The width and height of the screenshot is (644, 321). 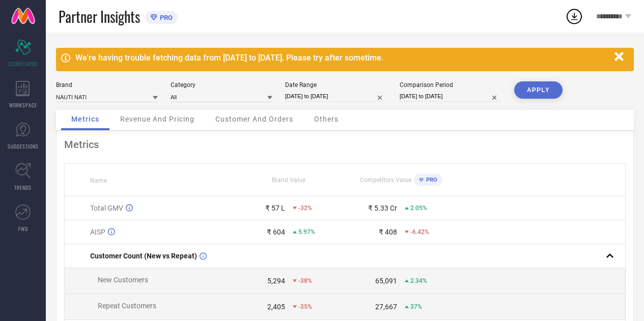 What do you see at coordinates (450, 96) in the screenshot?
I see `input: Select comparison period` at bounding box center [450, 96].